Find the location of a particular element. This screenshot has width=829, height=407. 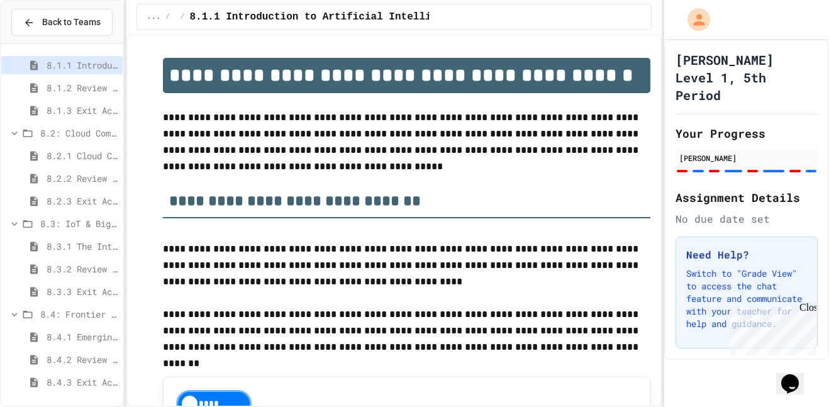

span: 8.3.1 The Internet of Things and Big Data: Our Connected Digital World is located at coordinates (82, 246).